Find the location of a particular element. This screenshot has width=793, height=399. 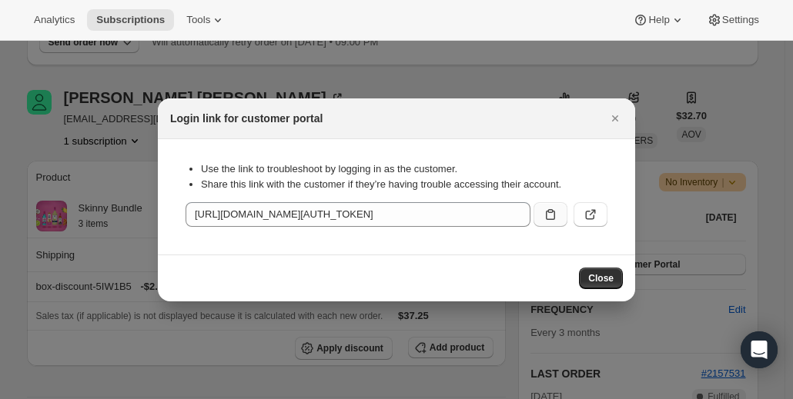

li: Share this link with the customer if they’re having trouble accessing their account. is located at coordinates (404, 185).